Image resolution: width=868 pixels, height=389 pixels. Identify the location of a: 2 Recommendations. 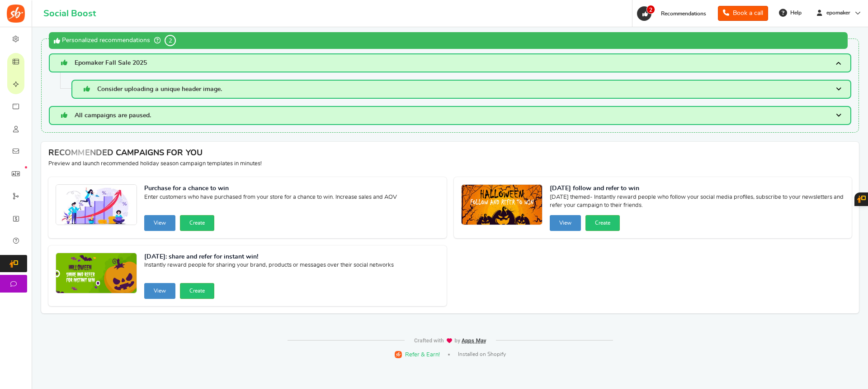
(673, 13).